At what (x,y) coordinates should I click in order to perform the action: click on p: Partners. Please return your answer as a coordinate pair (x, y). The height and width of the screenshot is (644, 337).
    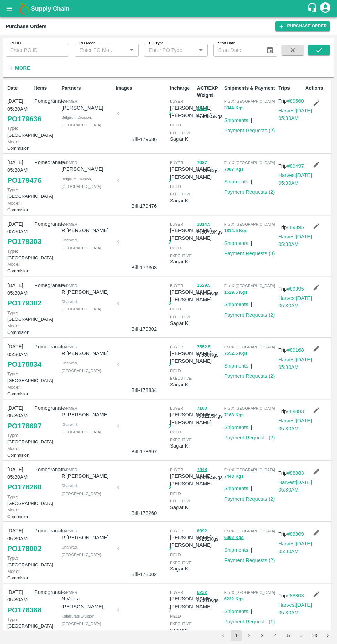
    Looking at the image, I should click on (87, 88).